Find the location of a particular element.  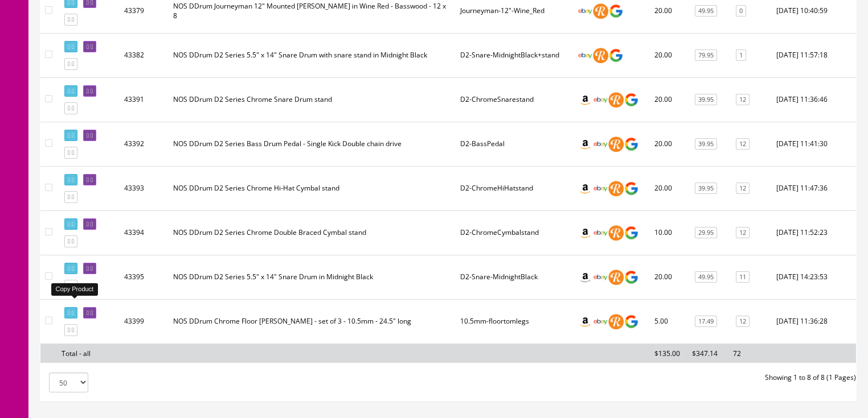

td: NOS DDrum D2 Series Bass Drum Pedal - Single Kick Double chain drive is located at coordinates (312, 144).